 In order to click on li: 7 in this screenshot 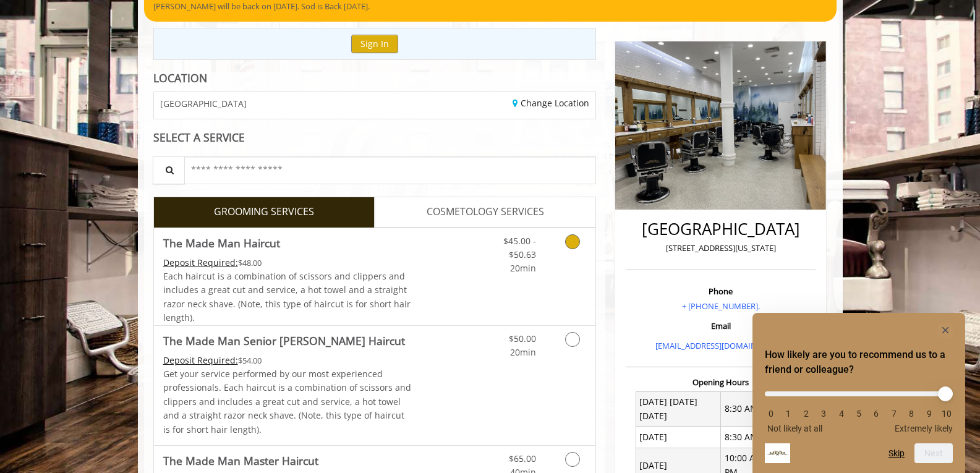, I will do `click(894, 414)`.